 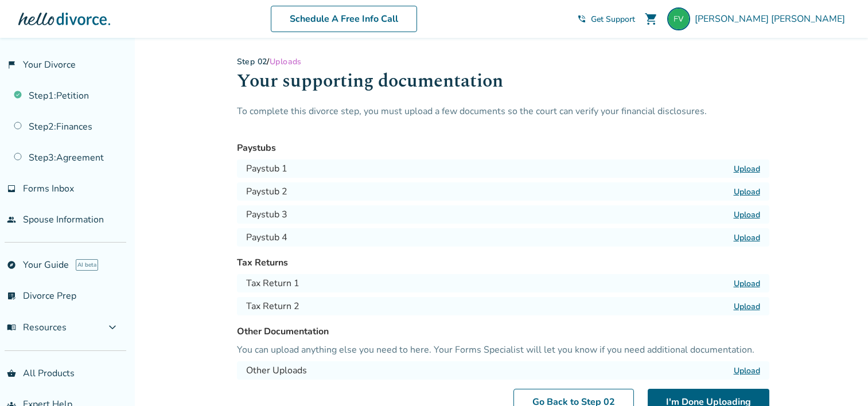 What do you see at coordinates (12, 373) in the screenshot?
I see `span: shopping_basket` at bounding box center [12, 373].